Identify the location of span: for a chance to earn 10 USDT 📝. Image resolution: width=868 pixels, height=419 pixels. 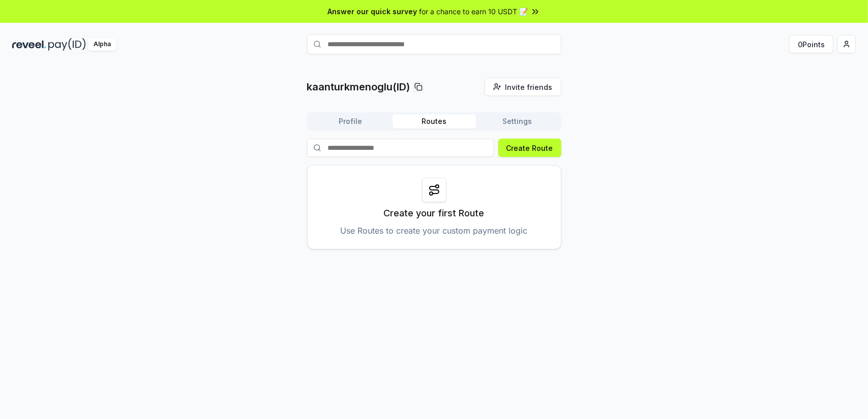
(474, 11).